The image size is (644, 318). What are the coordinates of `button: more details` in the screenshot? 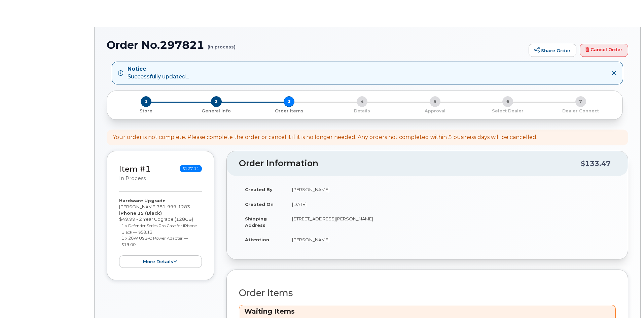 It's located at (161, 262).